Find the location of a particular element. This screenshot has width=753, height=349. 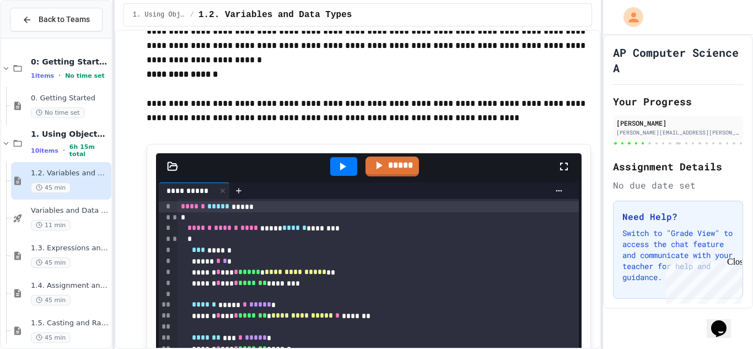

span: 11 min is located at coordinates (51, 225).